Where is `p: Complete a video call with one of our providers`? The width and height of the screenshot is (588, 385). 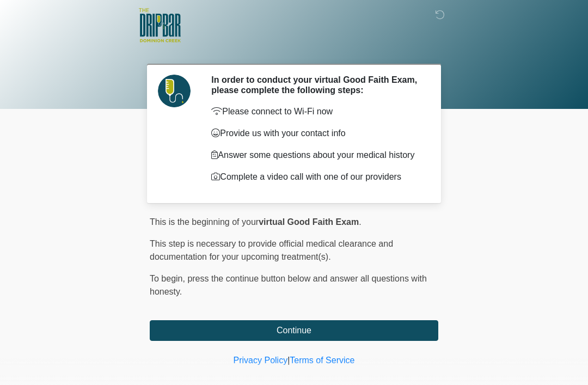
p: Complete a video call with one of our providers is located at coordinates (316, 177).